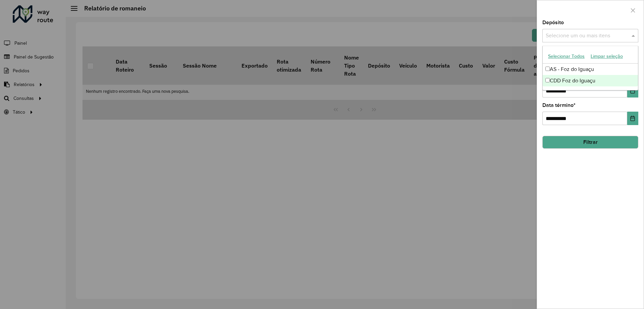 The image size is (644, 309). Describe the element at coordinates (591, 68) in the screenshot. I see `ng-dropdown-panel: Options list` at that location.